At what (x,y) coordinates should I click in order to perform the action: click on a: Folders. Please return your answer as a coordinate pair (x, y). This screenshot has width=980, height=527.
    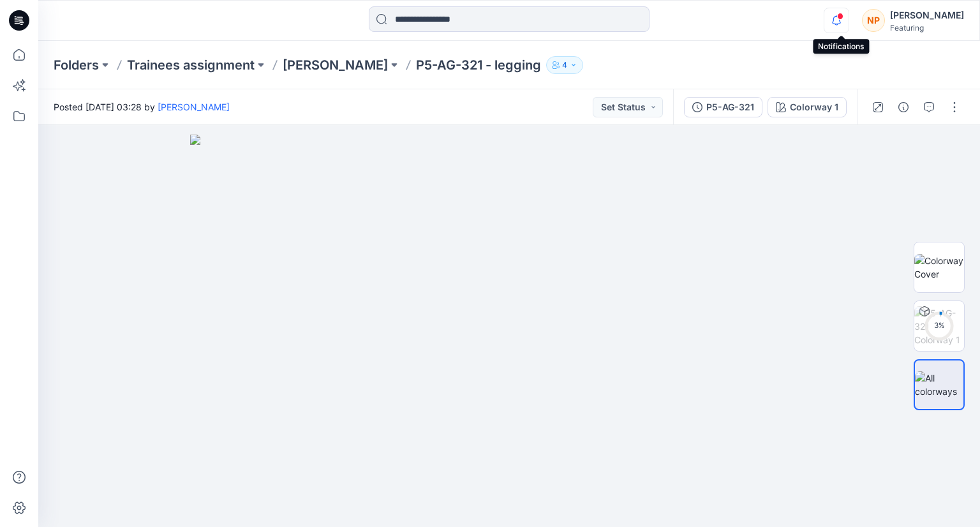
    Looking at the image, I should click on (76, 65).